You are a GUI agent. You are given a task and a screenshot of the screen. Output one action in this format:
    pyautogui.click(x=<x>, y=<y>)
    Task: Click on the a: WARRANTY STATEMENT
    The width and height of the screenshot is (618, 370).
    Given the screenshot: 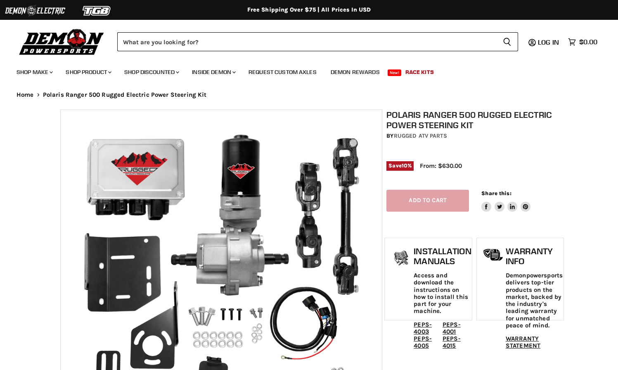 What is the action you would take?
    pyautogui.click(x=523, y=341)
    